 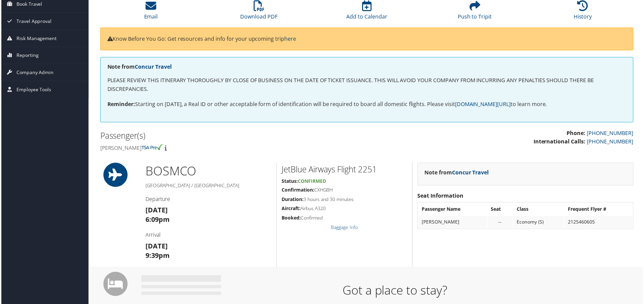 What do you see at coordinates (208, 200) in the screenshot?
I see `h4: Departure` at bounding box center [208, 200].